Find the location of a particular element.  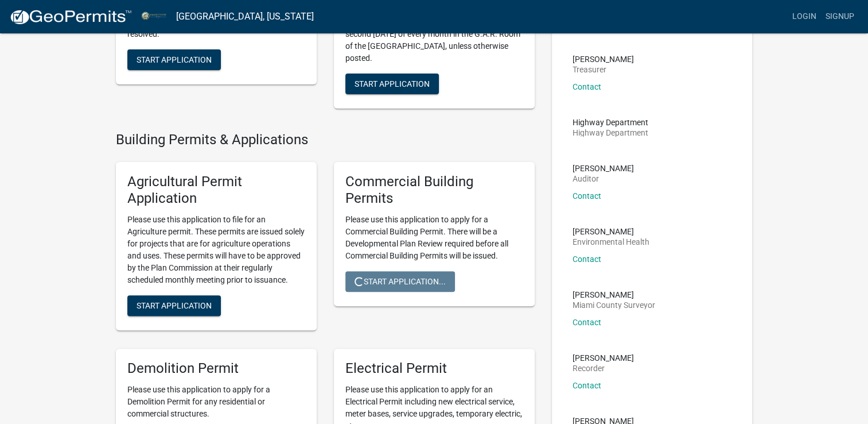

h5: Agricultural Permit Application is located at coordinates (216, 190).